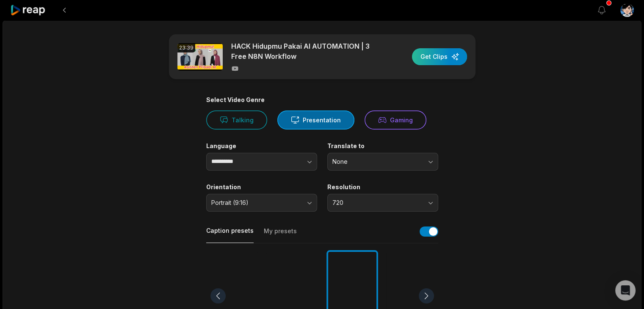  I want to click on button: Gaming, so click(395, 120).